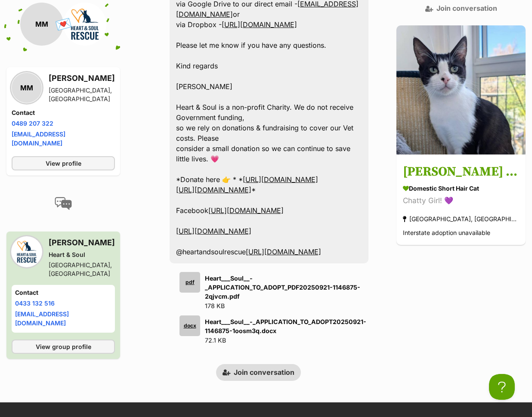  Describe the element at coordinates (63, 347) in the screenshot. I see `a: View group profile` at that location.